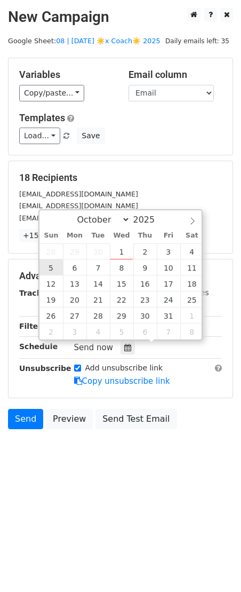 The height and width of the screenshot is (592, 241). I want to click on span: October 1, 2025, so click(122, 251).